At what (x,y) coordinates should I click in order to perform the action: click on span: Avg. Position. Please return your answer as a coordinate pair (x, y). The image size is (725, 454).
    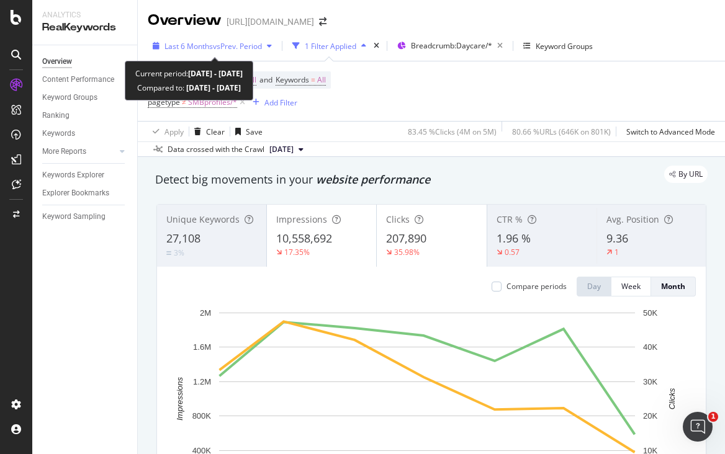
    Looking at the image, I should click on (632, 219).